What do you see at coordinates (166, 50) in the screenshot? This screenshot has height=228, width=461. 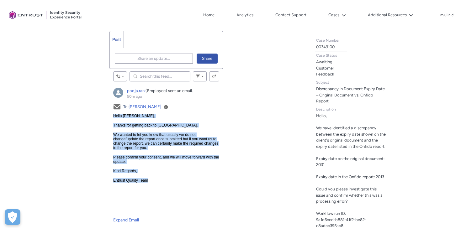 I see `div: Chatter Publisher` at bounding box center [166, 50].